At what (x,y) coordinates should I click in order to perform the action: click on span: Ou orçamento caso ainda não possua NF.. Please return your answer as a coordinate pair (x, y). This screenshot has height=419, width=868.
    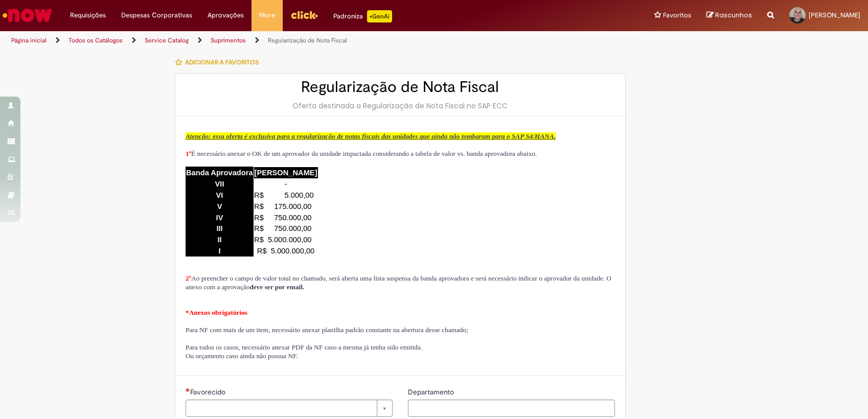
    Looking at the image, I should click on (242, 355).